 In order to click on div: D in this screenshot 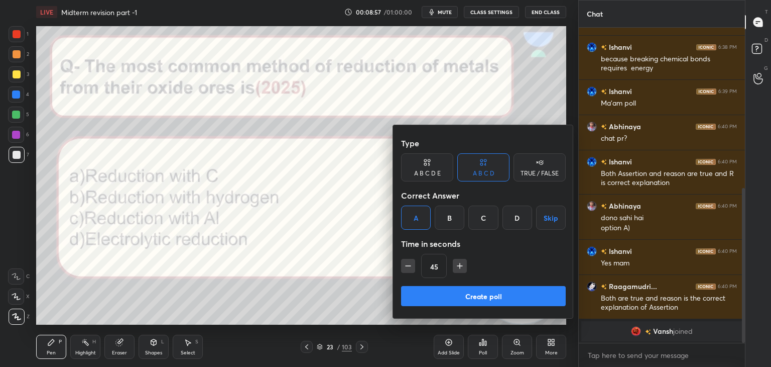, I will do `click(517, 217)`.